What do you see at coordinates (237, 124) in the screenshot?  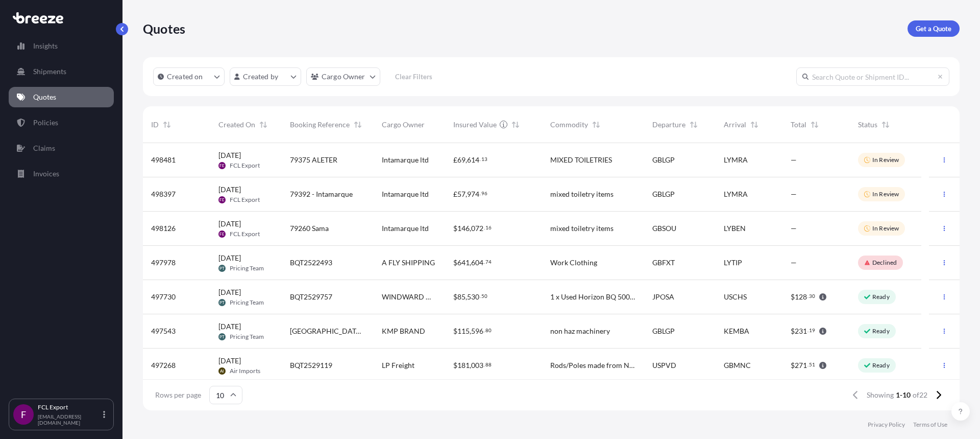 I see `span: Created On` at bounding box center [237, 124].